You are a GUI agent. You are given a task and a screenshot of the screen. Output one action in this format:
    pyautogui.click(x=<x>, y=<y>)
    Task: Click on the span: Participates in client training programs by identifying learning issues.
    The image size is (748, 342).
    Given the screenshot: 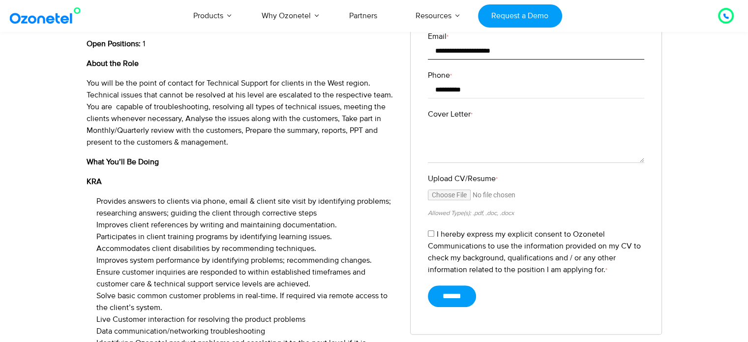 What is the action you would take?
    pyautogui.click(x=214, y=236)
    